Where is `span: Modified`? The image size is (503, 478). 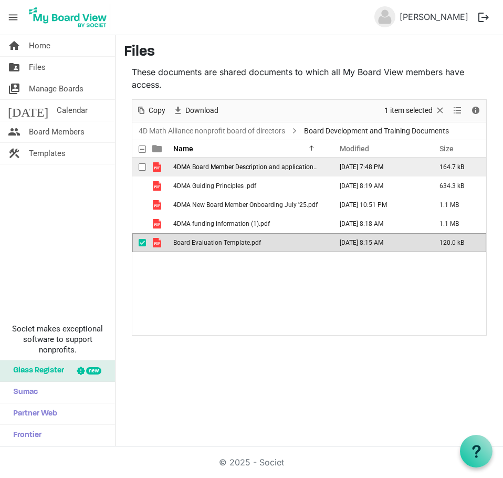
span: Modified is located at coordinates (354, 149).